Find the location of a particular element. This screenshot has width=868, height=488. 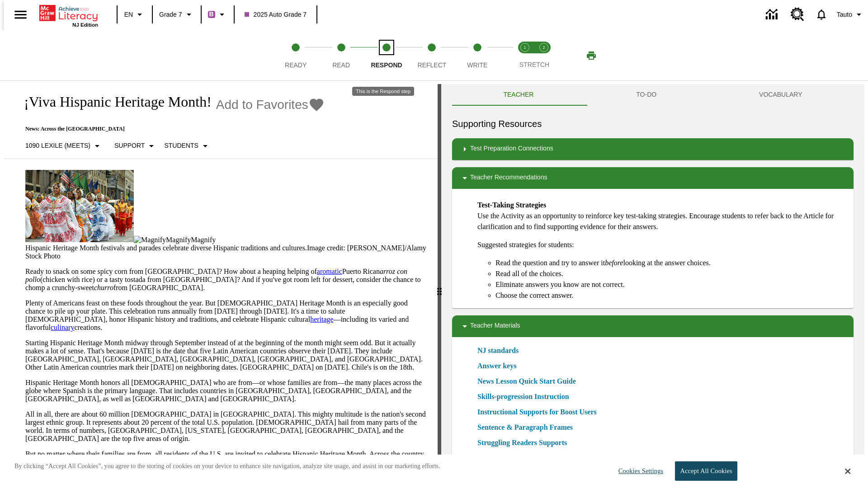

span: Read is located at coordinates (341, 65).